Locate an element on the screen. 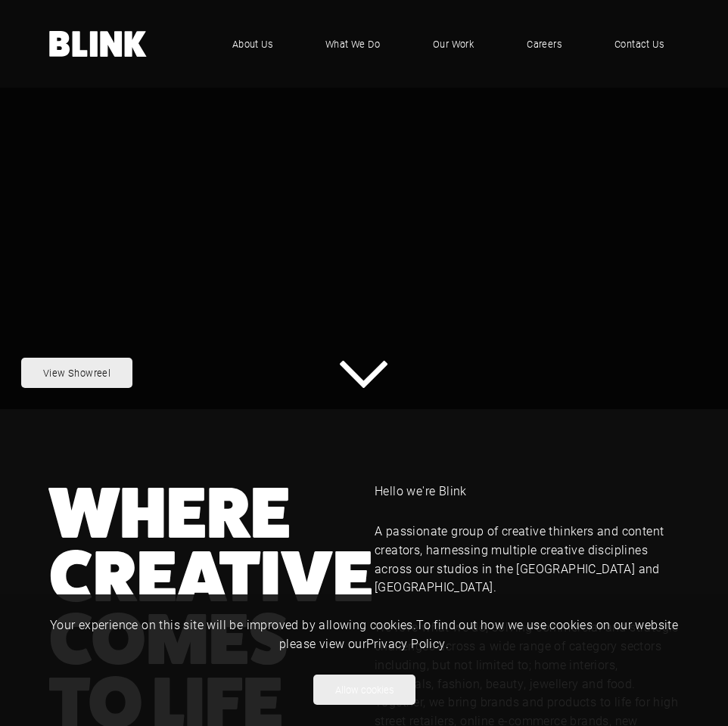  nobr: View Showreel is located at coordinates (76, 373).